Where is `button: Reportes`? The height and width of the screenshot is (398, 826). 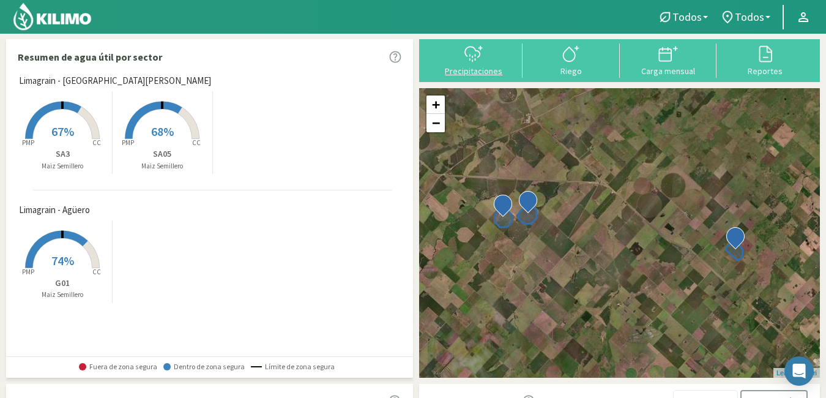
button: Reportes is located at coordinates (765, 59).